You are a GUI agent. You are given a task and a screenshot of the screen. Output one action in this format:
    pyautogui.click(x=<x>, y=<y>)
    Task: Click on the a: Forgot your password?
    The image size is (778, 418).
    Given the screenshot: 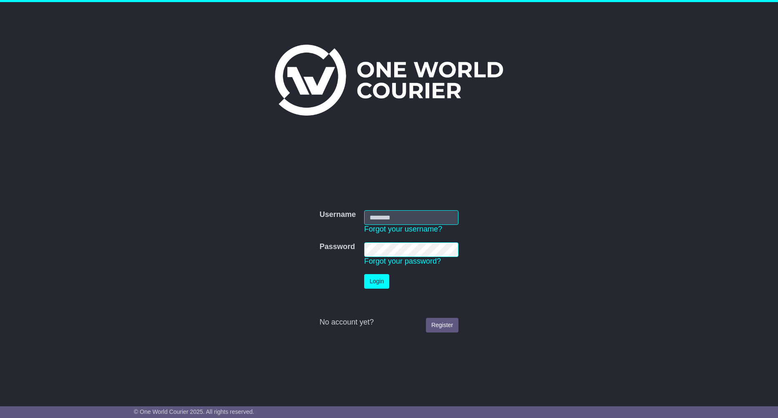 What is the action you would take?
    pyautogui.click(x=403, y=261)
    